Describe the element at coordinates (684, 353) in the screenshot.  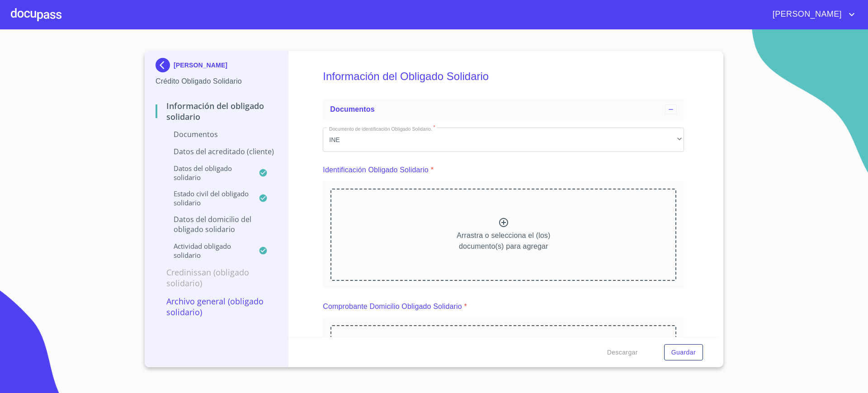
I see `span: Guardar` at that location.